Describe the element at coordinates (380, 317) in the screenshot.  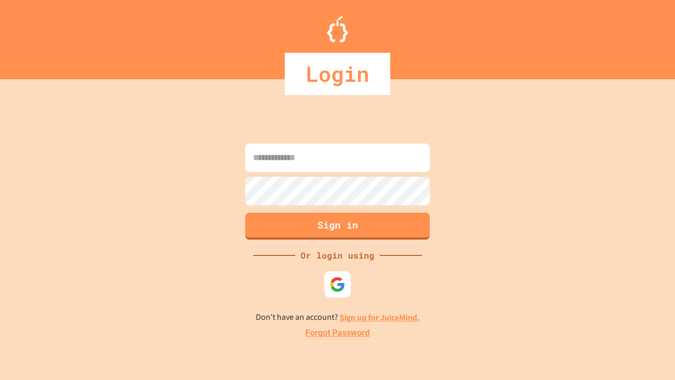
I see `a: Sign up for JuiceMind.` at that location.